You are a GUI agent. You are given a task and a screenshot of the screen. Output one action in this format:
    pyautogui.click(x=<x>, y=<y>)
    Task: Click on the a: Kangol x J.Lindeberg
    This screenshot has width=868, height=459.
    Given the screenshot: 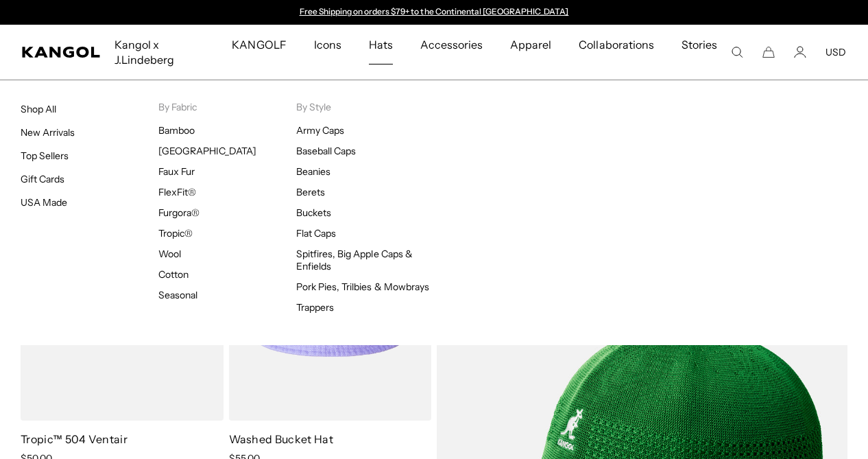 What is the action you would take?
    pyautogui.click(x=159, y=52)
    